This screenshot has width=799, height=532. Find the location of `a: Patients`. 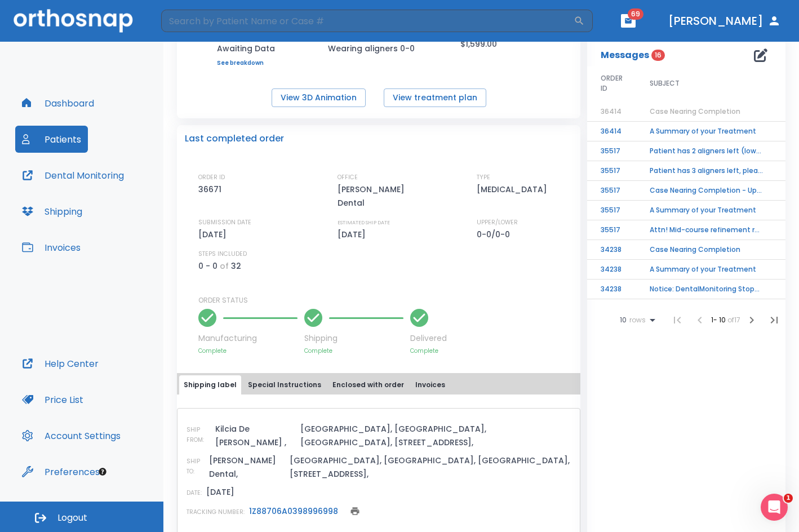

a: Patients is located at coordinates (51, 139).